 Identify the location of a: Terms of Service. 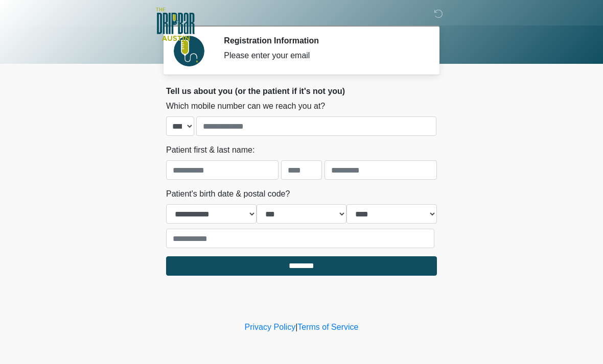
(327, 327).